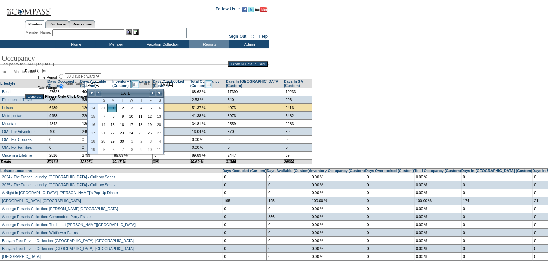 The width and height of the screenshot is (548, 261). What do you see at coordinates (297, 123) in the screenshot?
I see `td: 2283` at bounding box center [297, 123].